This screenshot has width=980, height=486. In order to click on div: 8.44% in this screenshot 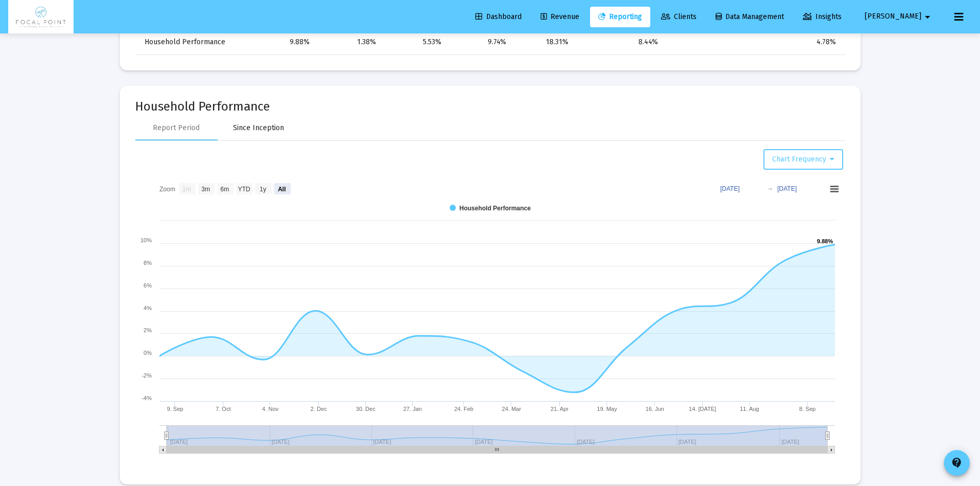, I will do `click(621, 42)`.